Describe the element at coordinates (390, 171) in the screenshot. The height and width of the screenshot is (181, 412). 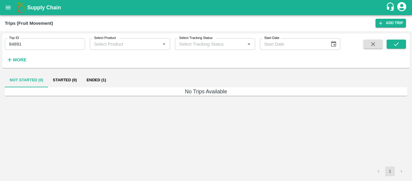
I see `nav: pagination navigation` at that location.